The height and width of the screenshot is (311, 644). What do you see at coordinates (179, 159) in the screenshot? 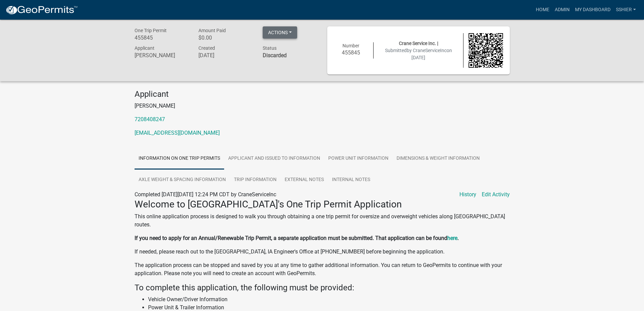
I see `a: Information on One Trip Permits` at bounding box center [179, 159].